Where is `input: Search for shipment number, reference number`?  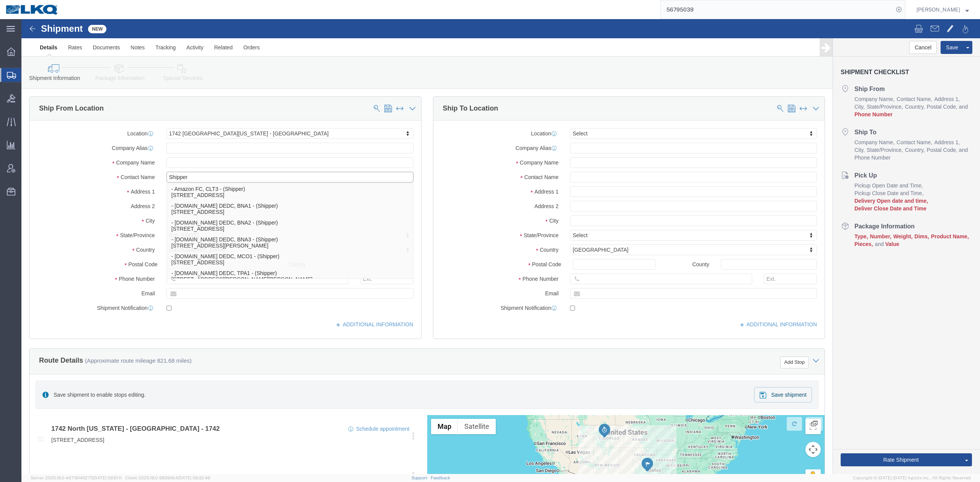 input: Search for shipment number, reference number is located at coordinates (777, 9).